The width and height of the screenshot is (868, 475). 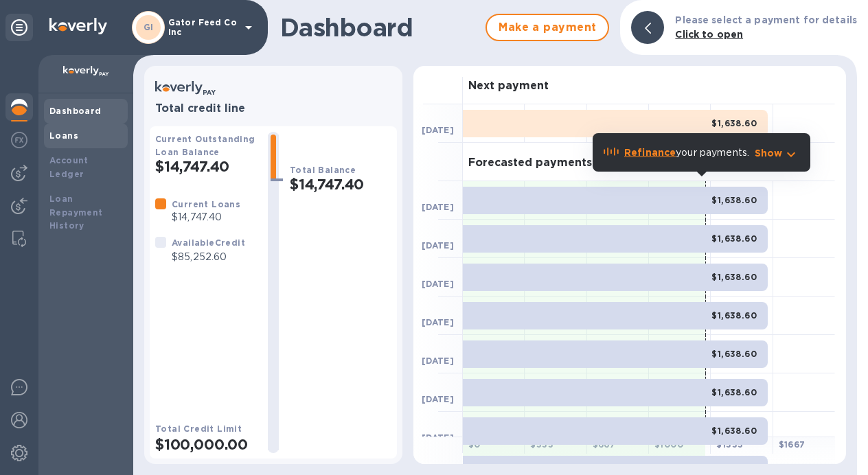 What do you see at coordinates (547, 27) in the screenshot?
I see `span: Make a payment` at bounding box center [547, 27].